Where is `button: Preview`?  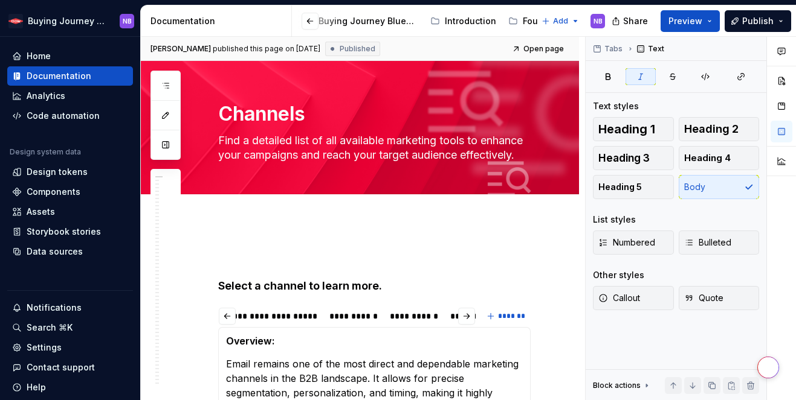
button: Preview is located at coordinates (690, 21).